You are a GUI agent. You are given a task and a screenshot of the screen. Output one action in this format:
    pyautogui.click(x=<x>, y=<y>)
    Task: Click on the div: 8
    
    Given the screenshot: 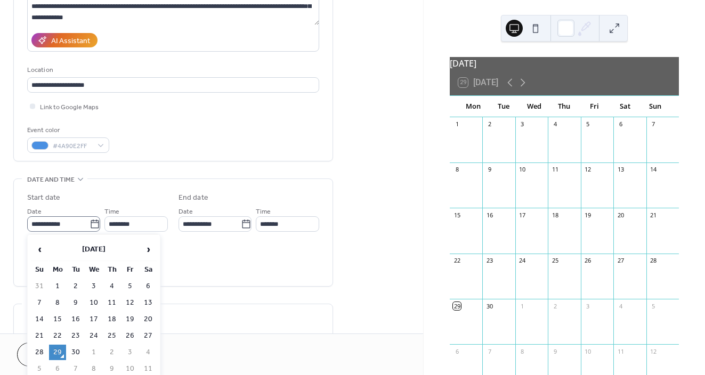 What is the action you would take?
    pyautogui.click(x=522, y=351)
    